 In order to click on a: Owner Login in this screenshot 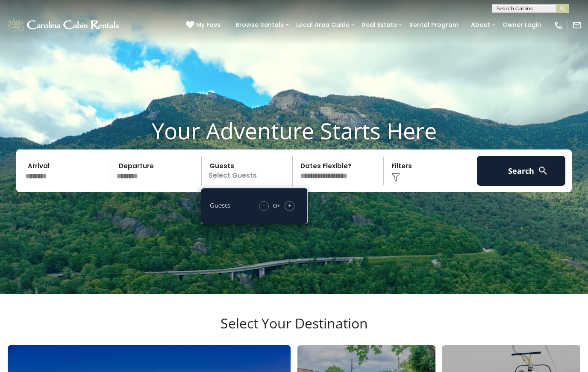, I will do `click(522, 25)`.